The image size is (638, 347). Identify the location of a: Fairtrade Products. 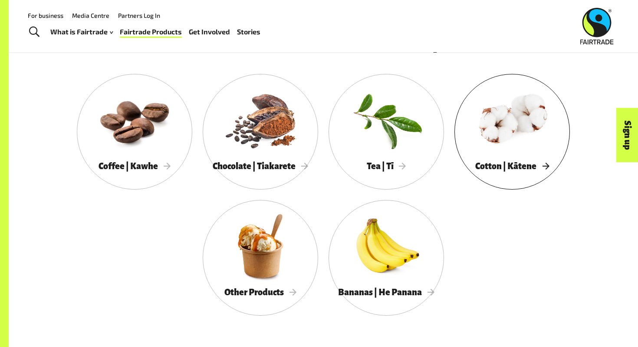
(151, 32).